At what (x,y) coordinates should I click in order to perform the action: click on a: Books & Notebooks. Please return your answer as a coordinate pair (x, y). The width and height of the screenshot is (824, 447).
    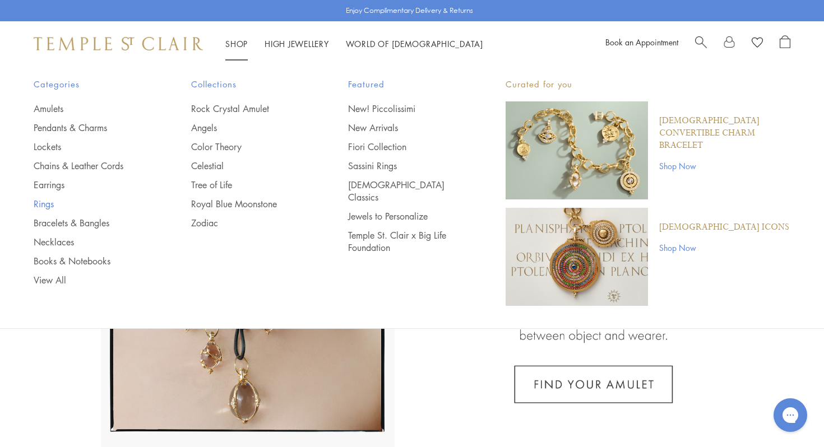
    Looking at the image, I should click on (90, 261).